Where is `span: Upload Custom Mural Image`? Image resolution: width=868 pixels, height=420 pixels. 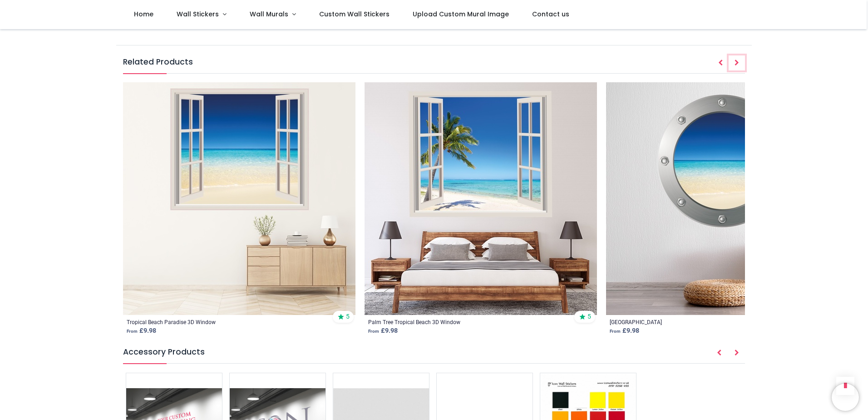 span: Upload Custom Mural Image is located at coordinates (461, 14).